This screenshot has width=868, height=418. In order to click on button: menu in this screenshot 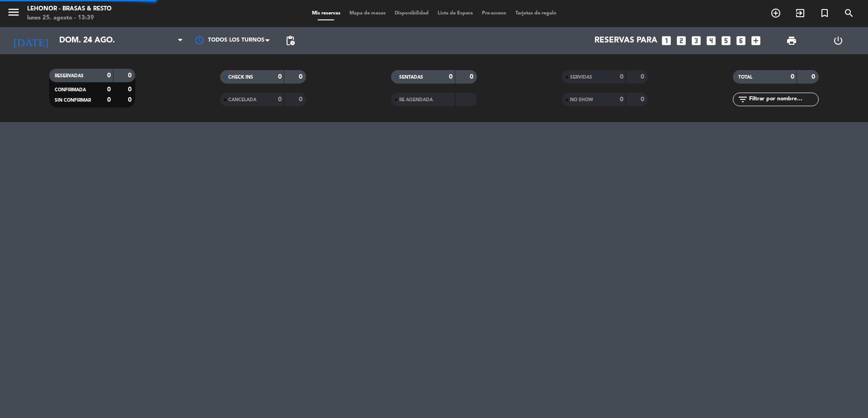, I will do `click(14, 14)`.